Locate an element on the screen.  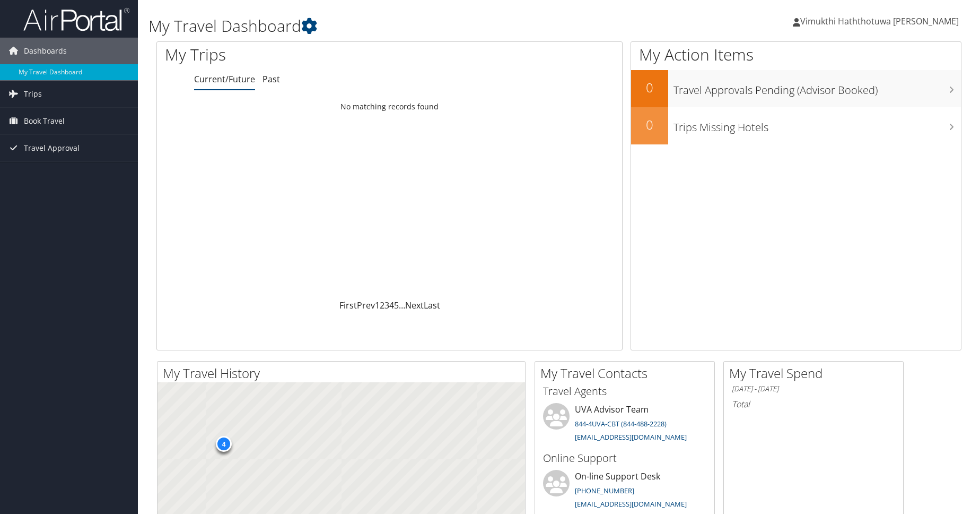
a: 844-4UVA-CBT (844-488-2228) is located at coordinates (621, 424).